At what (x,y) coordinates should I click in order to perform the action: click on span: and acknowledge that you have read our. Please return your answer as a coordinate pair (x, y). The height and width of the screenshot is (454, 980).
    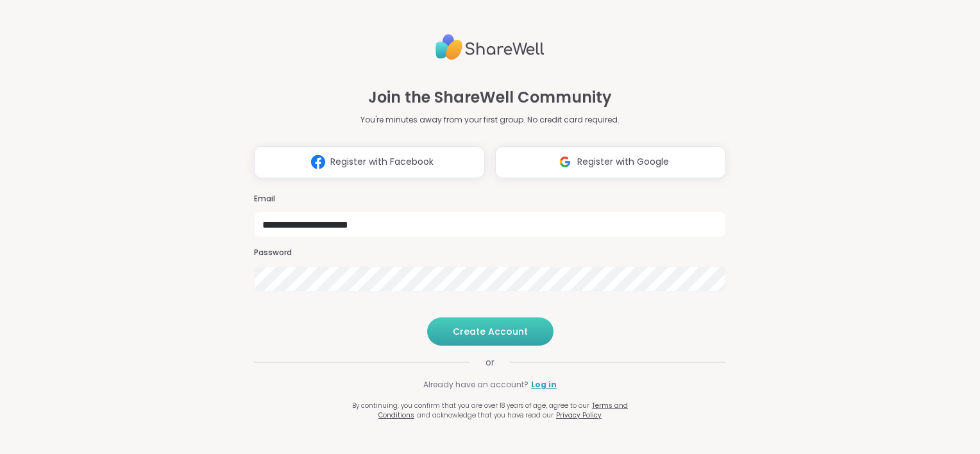
    Looking at the image, I should click on (485, 415).